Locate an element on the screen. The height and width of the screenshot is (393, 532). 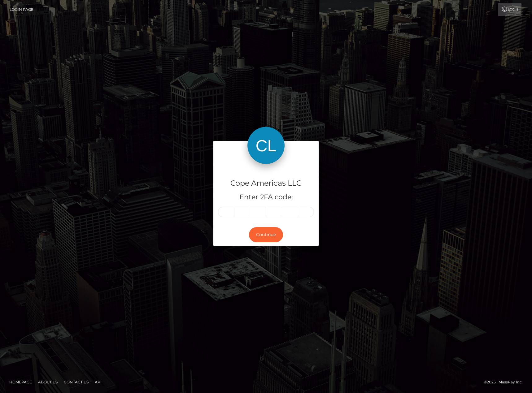
h4: Cope Americas LLC is located at coordinates (266, 183).